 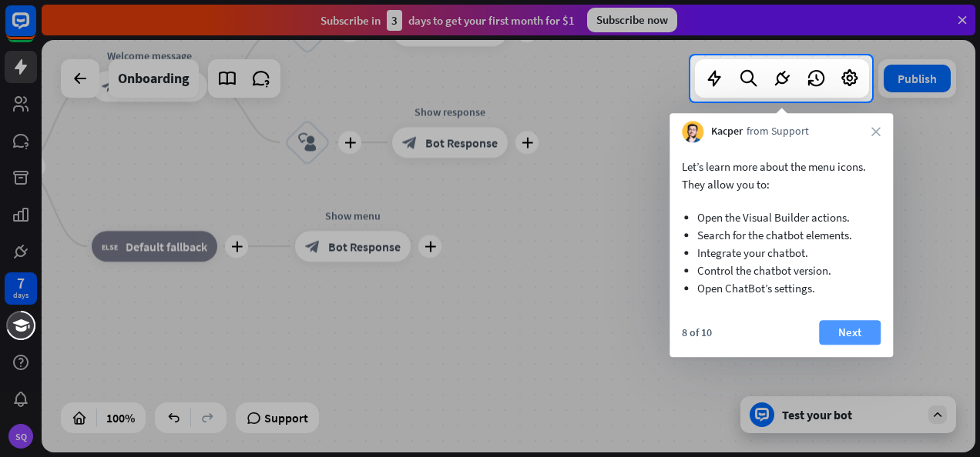 What do you see at coordinates (781, 217) in the screenshot?
I see `li: Open the Visual Builder actions.` at bounding box center [781, 217].